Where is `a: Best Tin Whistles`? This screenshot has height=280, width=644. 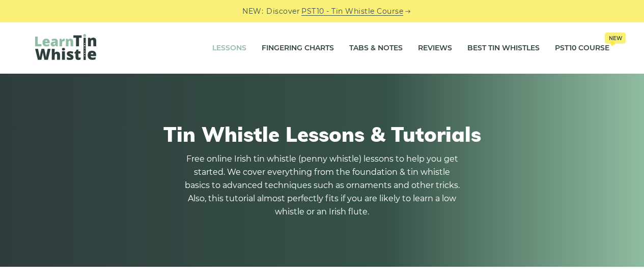
a: Best Tin Whistles is located at coordinates (503, 48).